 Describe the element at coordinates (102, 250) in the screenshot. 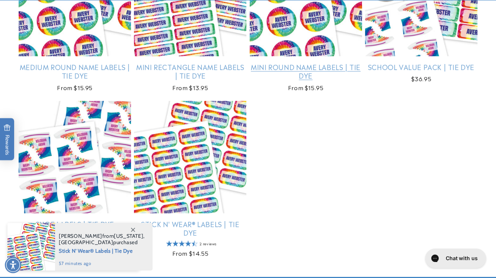

I see `span: Stick N' Wear® Labels | Tie Dye` at that location.